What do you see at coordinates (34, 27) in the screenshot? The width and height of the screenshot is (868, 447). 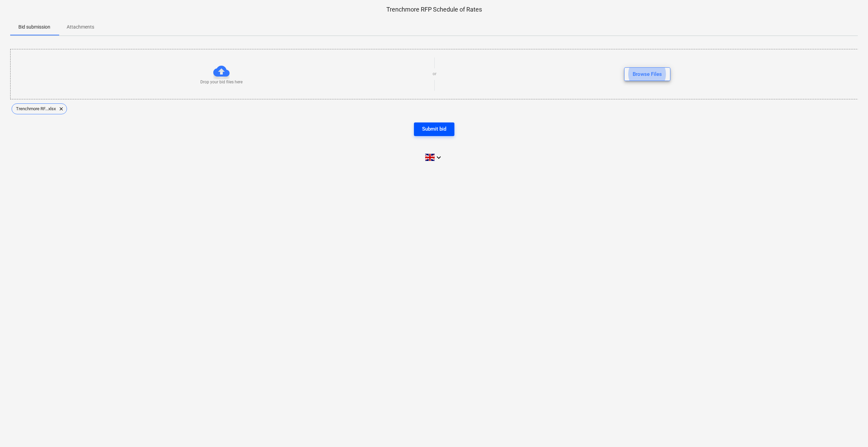 I see `p: Bid submission` at bounding box center [34, 27].